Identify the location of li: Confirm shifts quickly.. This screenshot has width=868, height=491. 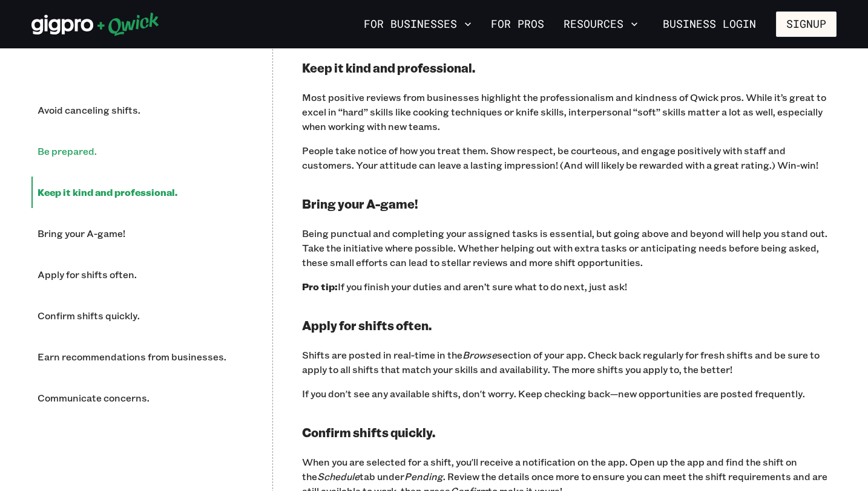
(138, 315).